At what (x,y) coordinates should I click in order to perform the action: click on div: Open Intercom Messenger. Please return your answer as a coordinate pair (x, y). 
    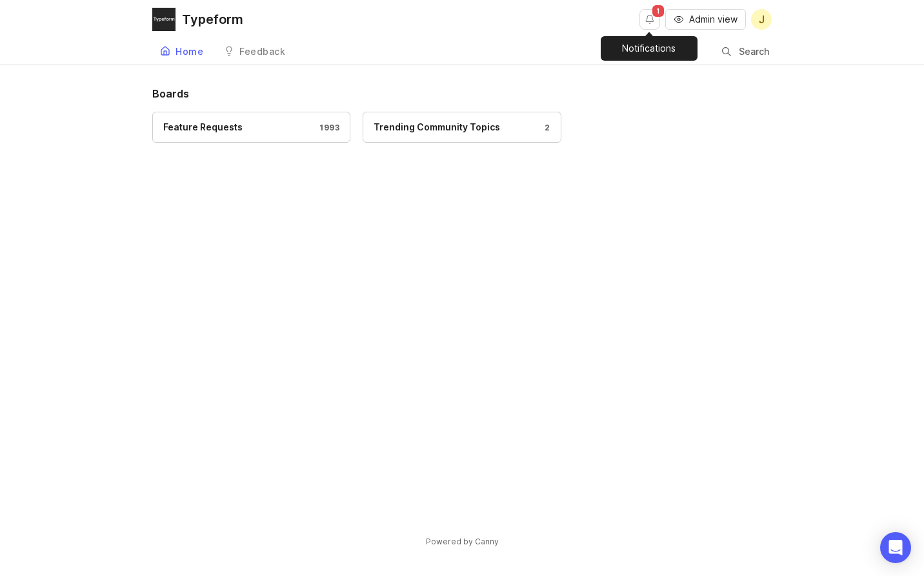
    Looking at the image, I should click on (896, 548).